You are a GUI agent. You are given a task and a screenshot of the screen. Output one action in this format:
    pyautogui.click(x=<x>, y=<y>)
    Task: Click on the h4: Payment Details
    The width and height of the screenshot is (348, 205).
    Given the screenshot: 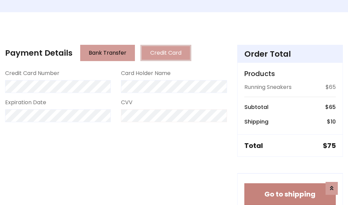 What is the action you would take?
    pyautogui.click(x=39, y=53)
    